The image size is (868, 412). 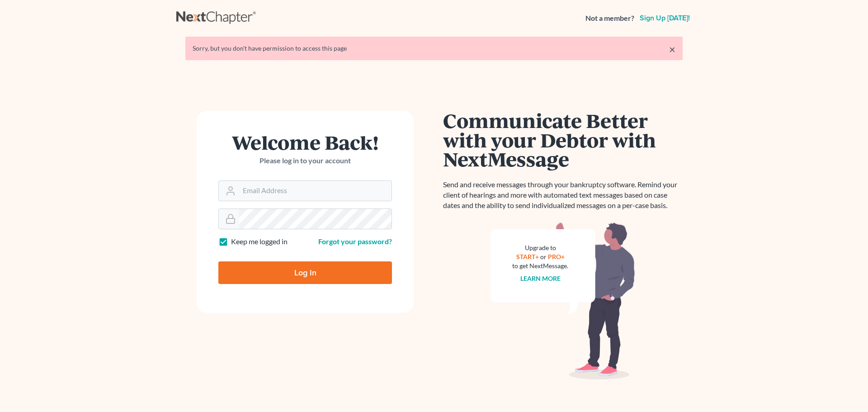 What do you see at coordinates (528, 256) in the screenshot?
I see `a: START+` at bounding box center [528, 256].